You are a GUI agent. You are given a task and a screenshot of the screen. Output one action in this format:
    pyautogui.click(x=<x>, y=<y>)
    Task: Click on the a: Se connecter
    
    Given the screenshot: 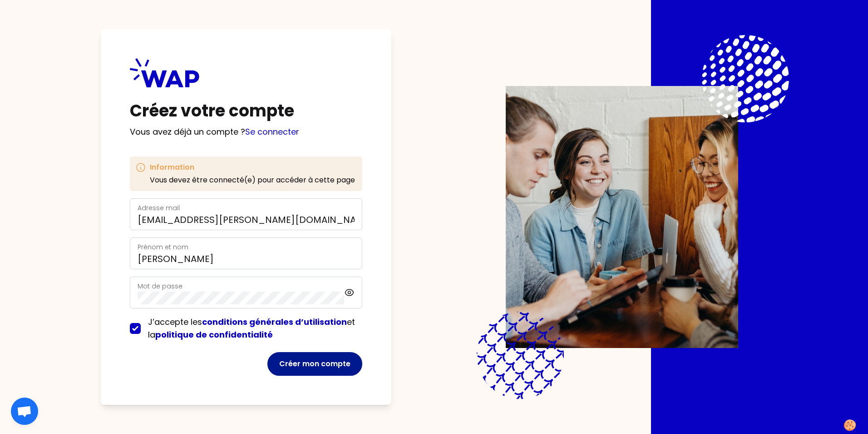 What is the action you would take?
    pyautogui.click(x=272, y=132)
    